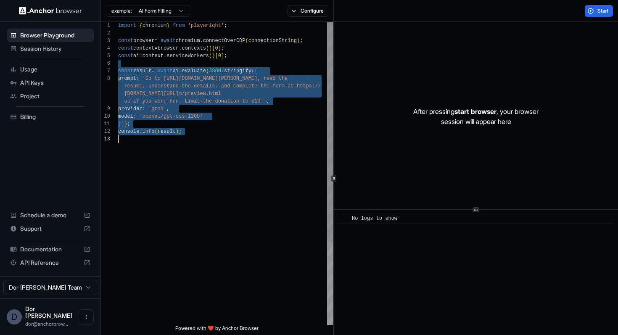 This screenshot has height=335, width=618. I want to click on span: 0, so click(216, 48).